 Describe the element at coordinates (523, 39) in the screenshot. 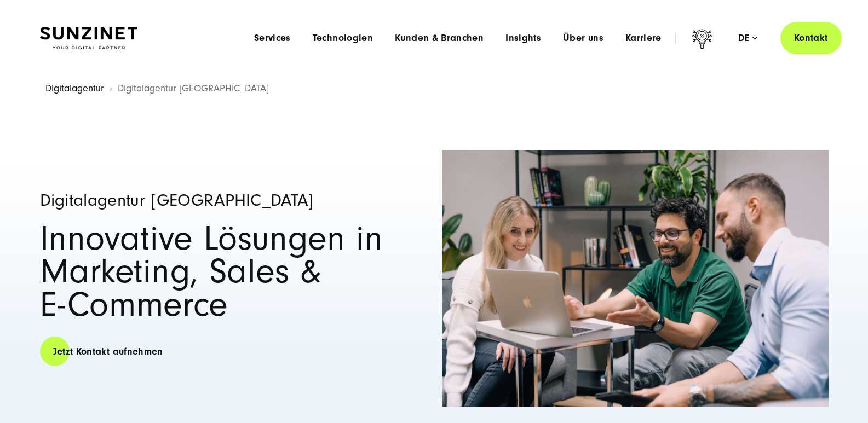

I see `span: Insights` at that location.